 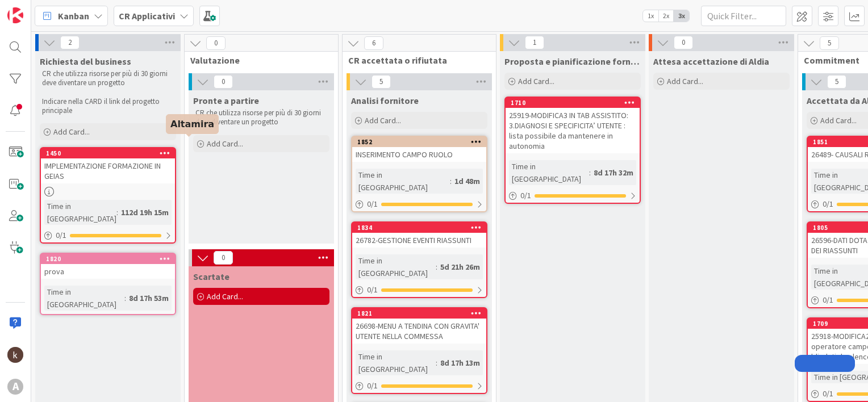 What do you see at coordinates (681, 16) in the screenshot?
I see `span: 3x` at bounding box center [681, 16].